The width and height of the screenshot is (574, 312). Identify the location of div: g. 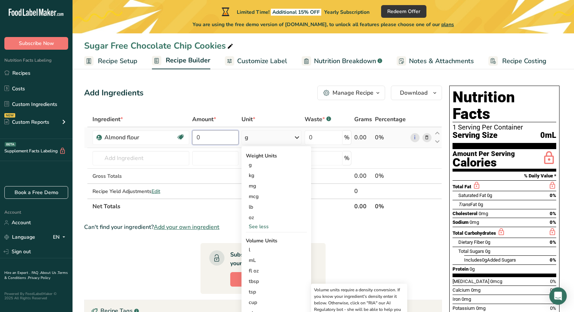
(247, 138).